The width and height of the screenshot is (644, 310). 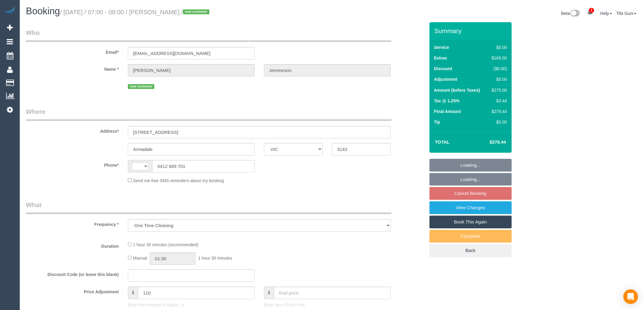 What do you see at coordinates (72, 273) in the screenshot?
I see `label: Discount Code (or leave this blank)` at bounding box center [72, 273].